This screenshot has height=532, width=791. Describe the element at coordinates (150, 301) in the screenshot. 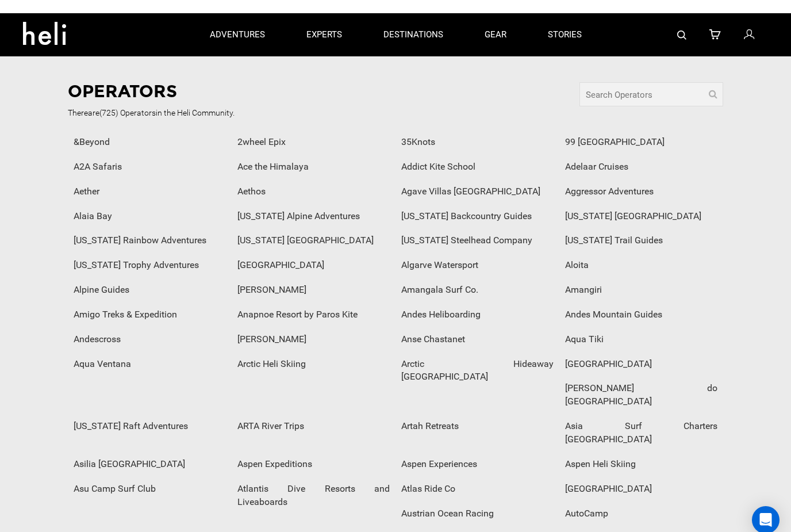

I see `div: Amigo Treks & Expedition` at that location.